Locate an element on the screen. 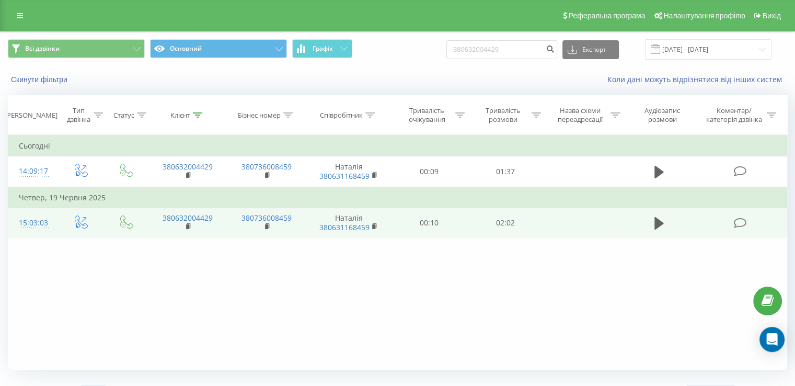 The width and height of the screenshot is (795, 386). div: Коментар/категорія дзвінка is located at coordinates (733, 115).